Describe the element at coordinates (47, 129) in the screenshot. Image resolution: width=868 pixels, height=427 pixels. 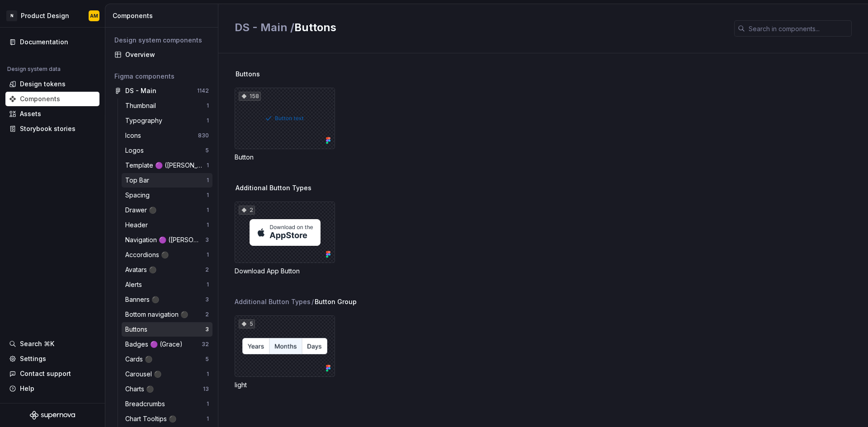
I see `div: Storybook stories` at that location.